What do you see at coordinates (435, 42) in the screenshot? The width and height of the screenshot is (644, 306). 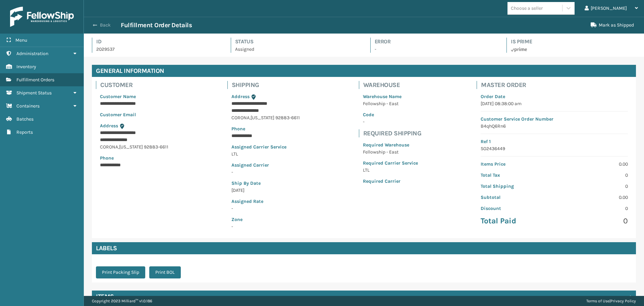 I see `h4: Error` at bounding box center [435, 42].